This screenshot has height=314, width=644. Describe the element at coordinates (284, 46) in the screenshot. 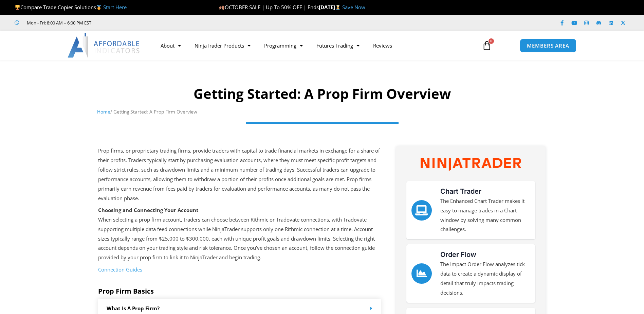

I see `a: Programming` at that location.